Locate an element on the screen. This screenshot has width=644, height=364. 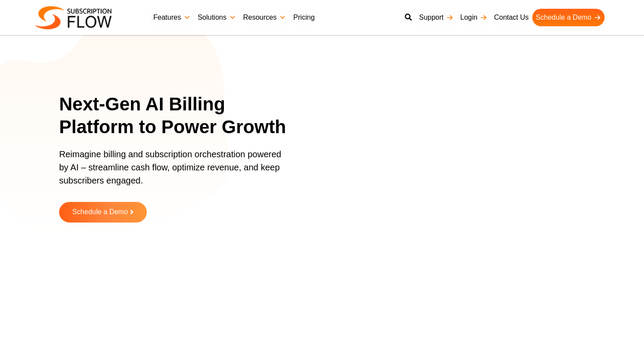
a: Resources is located at coordinates (265, 17).